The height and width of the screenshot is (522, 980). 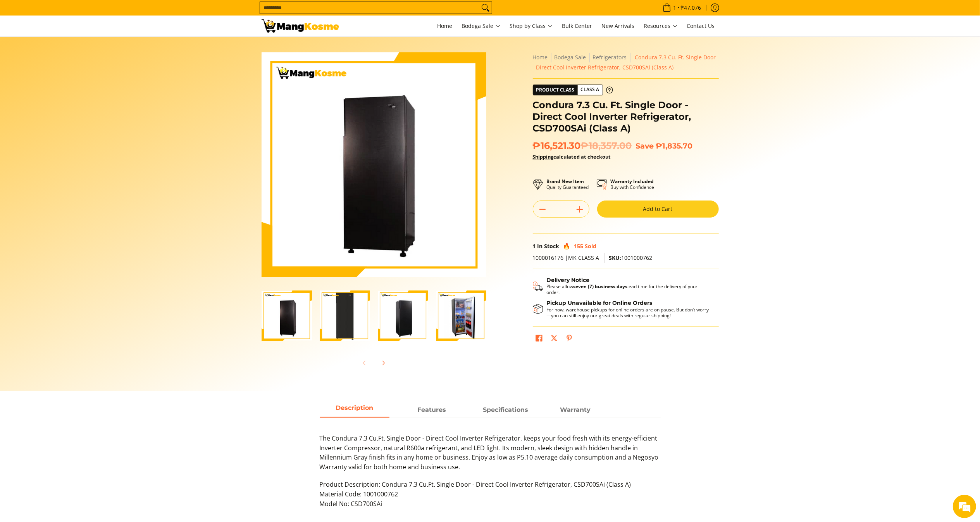 I want to click on div: Chat with us now, so click(x=86, y=48).